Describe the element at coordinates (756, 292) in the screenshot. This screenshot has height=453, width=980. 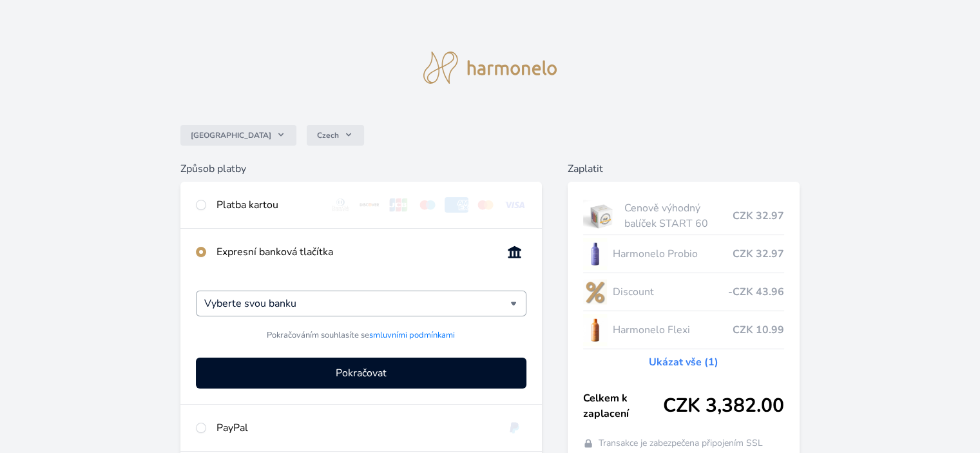
I see `span: -CZK 43.96` at that location.